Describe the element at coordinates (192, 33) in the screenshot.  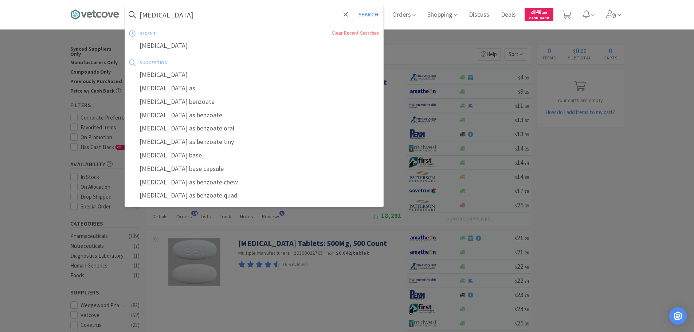
I see `div: recent` at that location.